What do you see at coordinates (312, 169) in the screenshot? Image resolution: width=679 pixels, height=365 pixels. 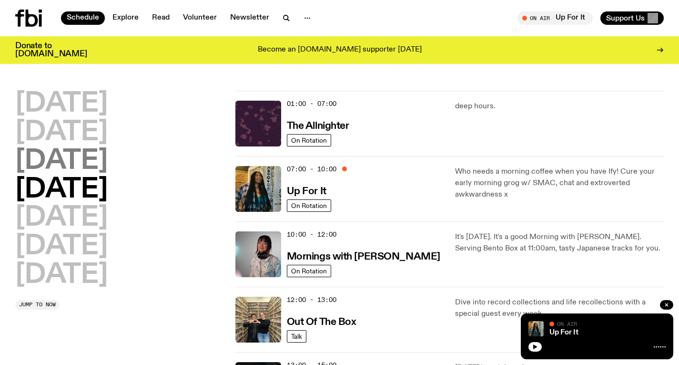 I see `span: 07:00 - 10:00` at bounding box center [312, 169].